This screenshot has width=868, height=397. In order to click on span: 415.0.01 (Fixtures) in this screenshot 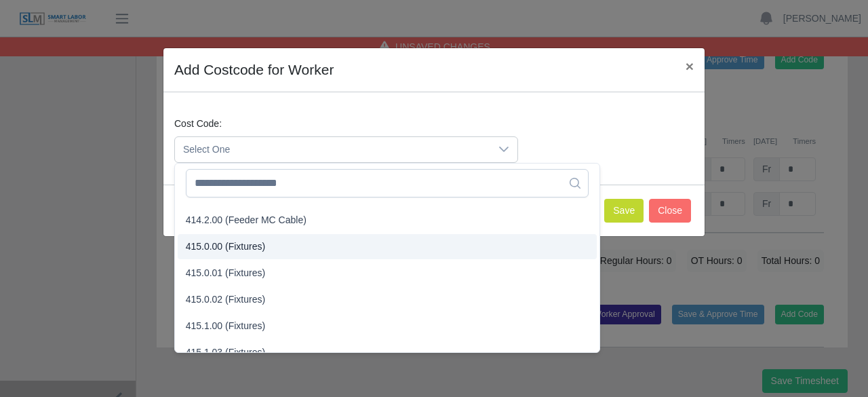, I will do `click(226, 273)`.